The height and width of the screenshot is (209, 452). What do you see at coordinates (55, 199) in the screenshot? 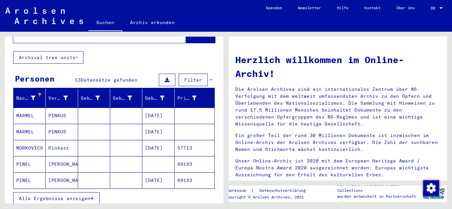
I see `span: Alle Ergebnisse anzeigen` at bounding box center [55, 199].